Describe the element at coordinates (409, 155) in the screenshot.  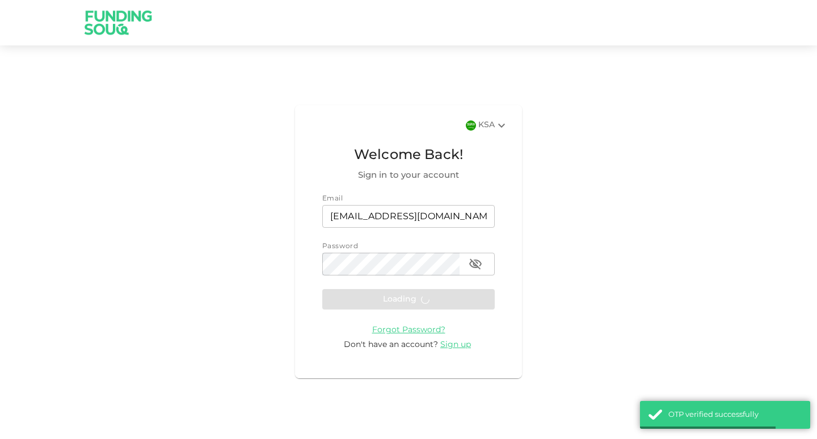
I see `span: Welcome Back!` at that location.